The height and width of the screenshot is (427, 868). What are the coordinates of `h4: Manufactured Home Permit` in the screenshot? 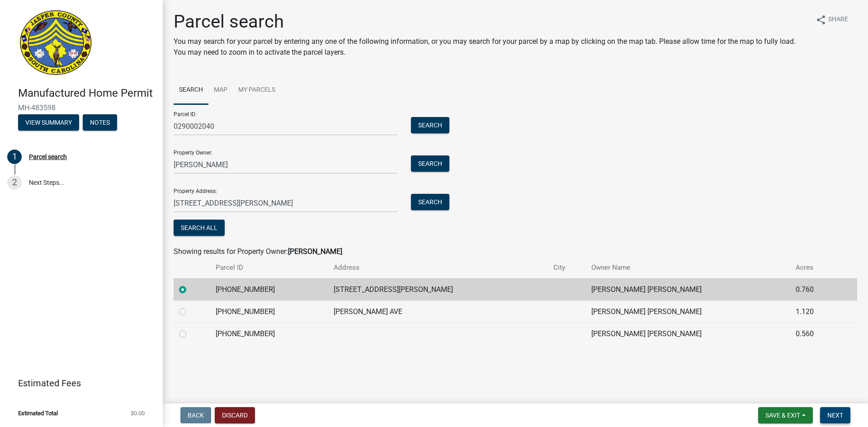 It's located at (87, 93).